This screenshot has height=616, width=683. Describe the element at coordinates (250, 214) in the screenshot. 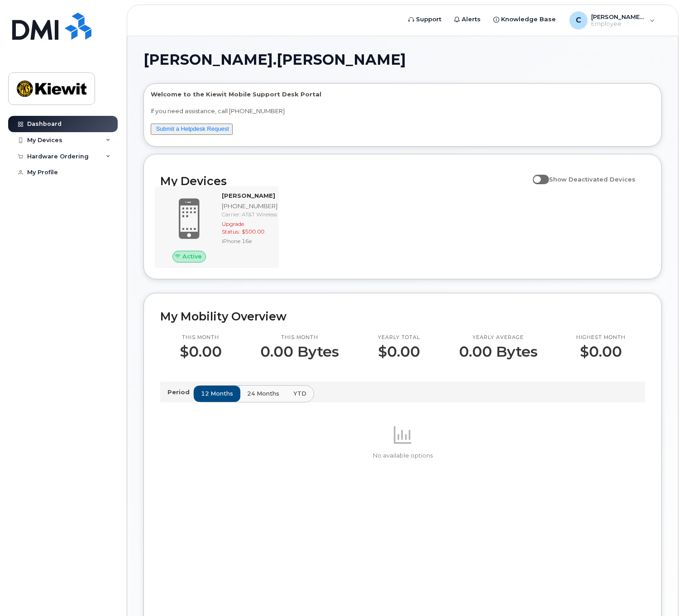

I see `div: Carrier: AT&T Wireless` at that location.